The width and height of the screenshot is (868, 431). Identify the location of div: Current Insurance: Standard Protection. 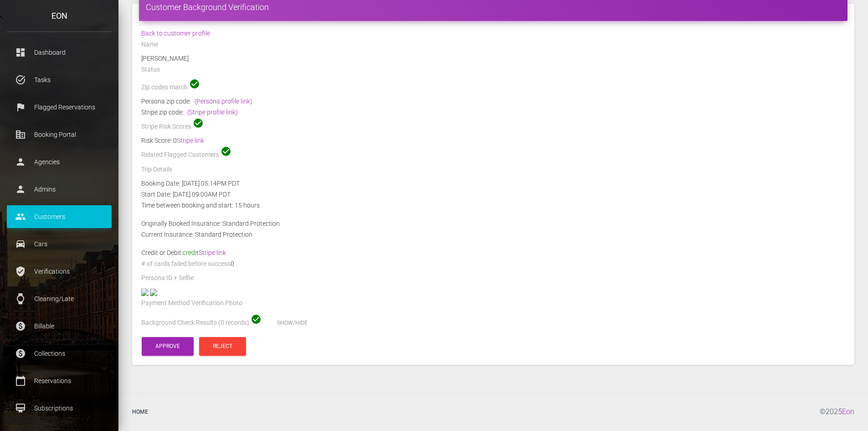
(493, 235).